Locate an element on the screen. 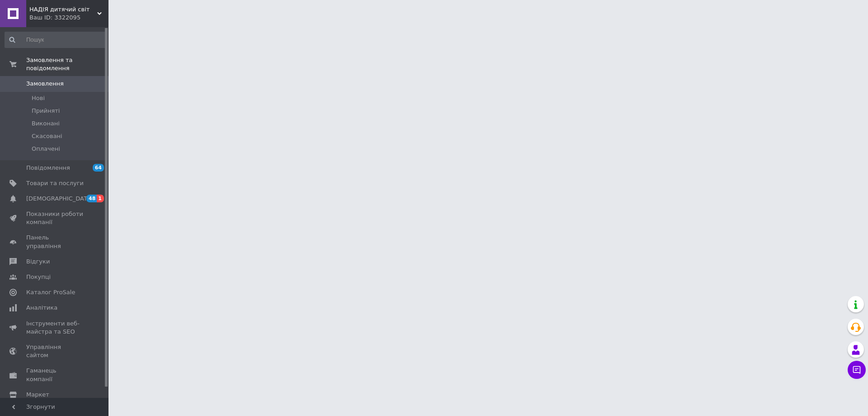  span: 1 is located at coordinates (100, 198).